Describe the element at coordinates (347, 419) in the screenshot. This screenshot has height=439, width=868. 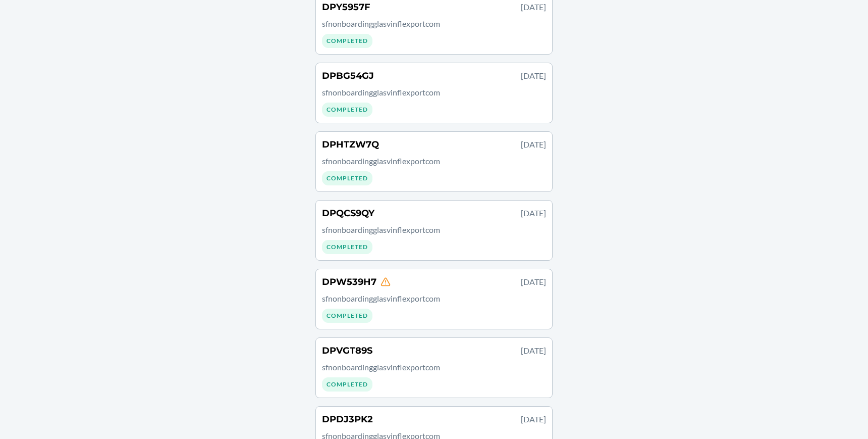
I see `h4: DPDJ3PK2` at that location.